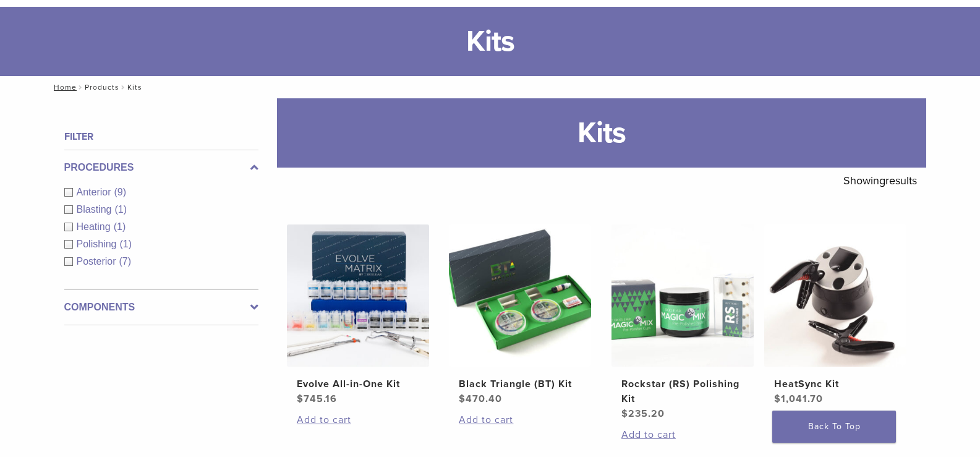 This screenshot has width=980, height=457. Describe the element at coordinates (683, 296) in the screenshot. I see `img: Rockstar (RS) Polishing Kit` at that location.